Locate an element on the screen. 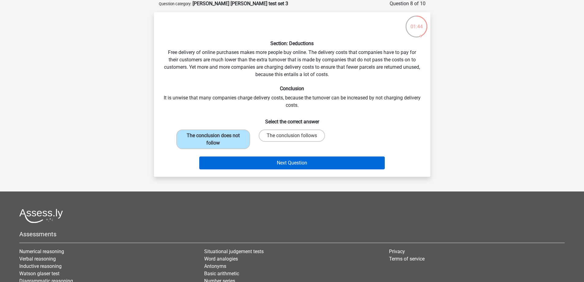 Image resolution: width=584 pixels, height=282 pixels. a: Inductive reasoning is located at coordinates (40, 266).